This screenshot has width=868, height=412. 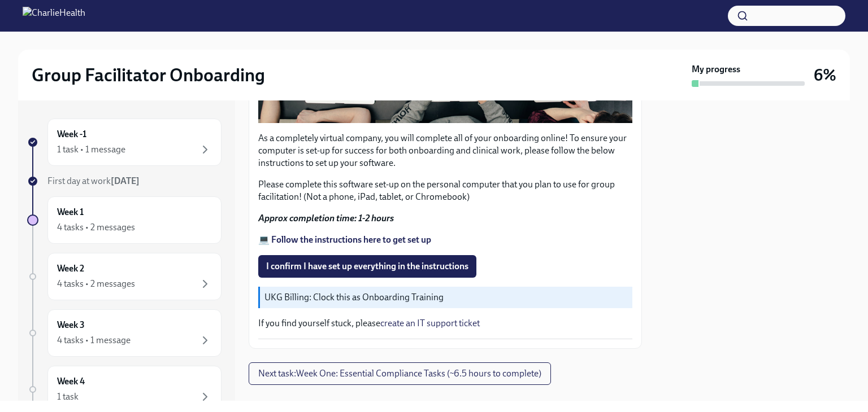 I want to click on div: 1 task, so click(x=68, y=397).